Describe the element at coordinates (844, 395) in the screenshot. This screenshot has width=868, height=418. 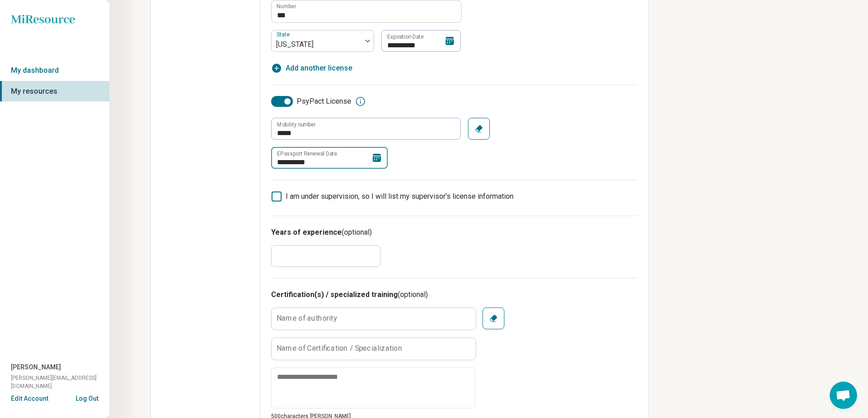
I see `a: Open chat` at that location.